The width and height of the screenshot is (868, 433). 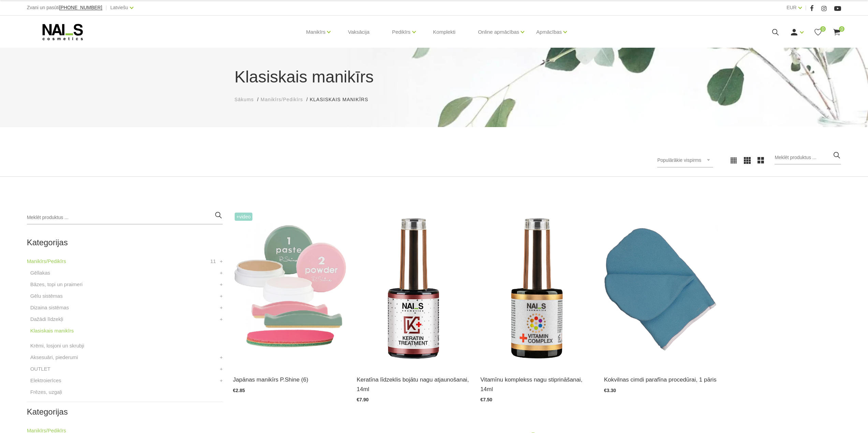 I want to click on a: Keratīna līdzeklis bojātu nagu atjaunošanai, 14ml, so click(x=414, y=385).